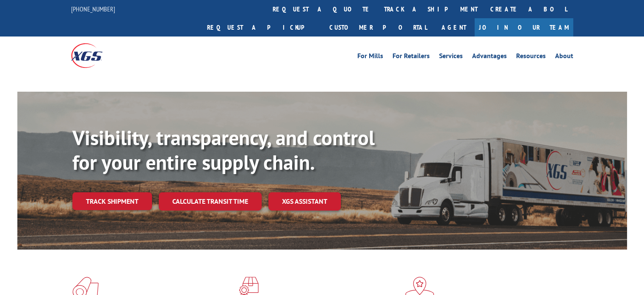 This screenshot has height=295, width=644. What do you see at coordinates (262, 27) in the screenshot?
I see `a: Request a pickup` at bounding box center [262, 27].